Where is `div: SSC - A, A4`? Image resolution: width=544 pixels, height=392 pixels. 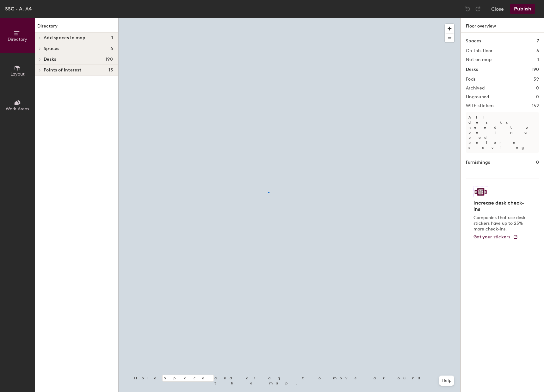
div: SSC - A, A4 is located at coordinates (18, 8).